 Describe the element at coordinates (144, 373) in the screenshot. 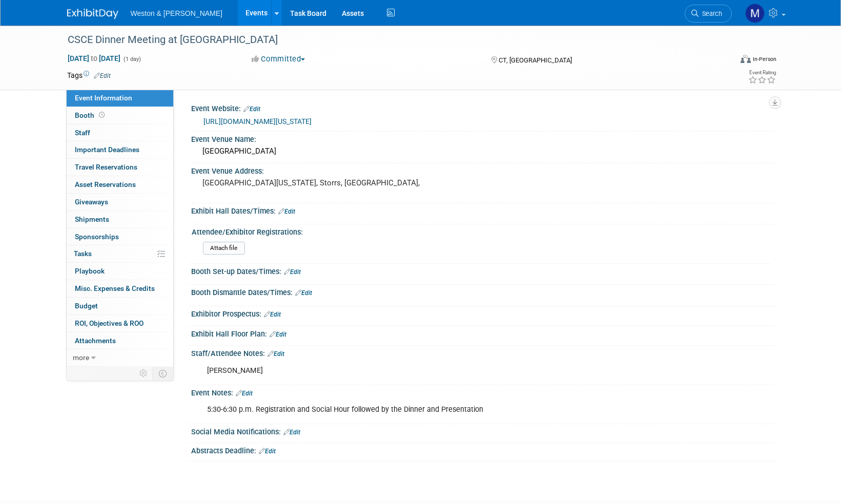

I see `td: Personalize Event Tab Strip` at that location.